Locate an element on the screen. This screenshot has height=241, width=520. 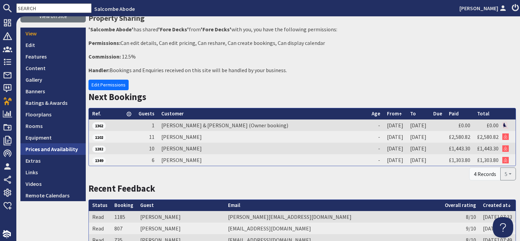
span: 1362 is located at coordinates (99, 126).